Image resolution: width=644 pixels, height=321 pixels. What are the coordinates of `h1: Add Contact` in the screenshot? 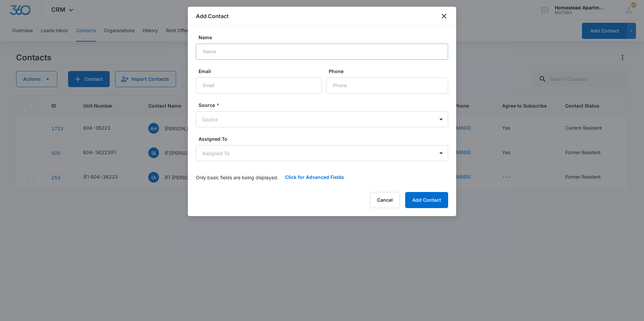 It's located at (212, 16).